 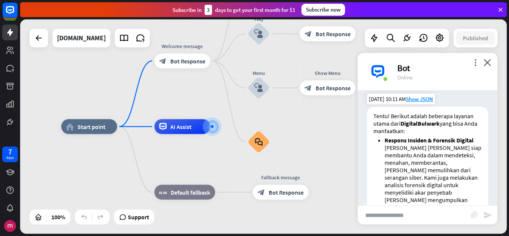 What do you see at coordinates (10, 158) in the screenshot?
I see `div: days` at bounding box center [10, 158].